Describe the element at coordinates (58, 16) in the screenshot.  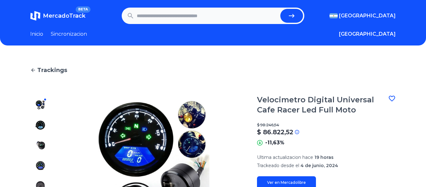
I see `a: MercadoTrackBETA` at that location.